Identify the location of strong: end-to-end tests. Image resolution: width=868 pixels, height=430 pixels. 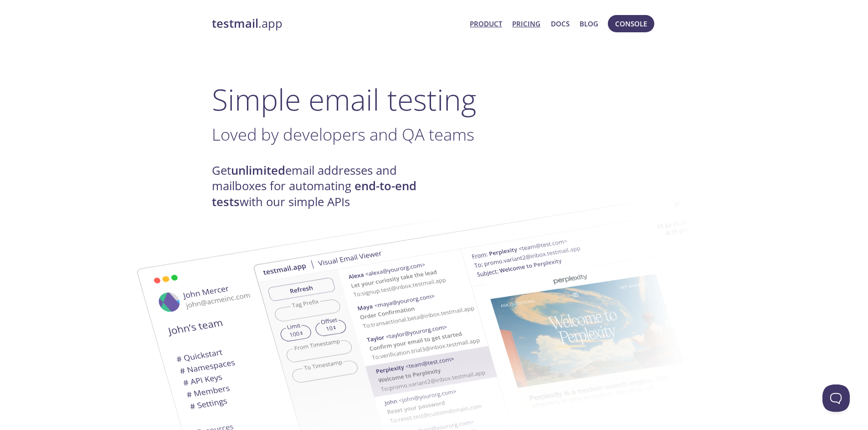
(314, 194).